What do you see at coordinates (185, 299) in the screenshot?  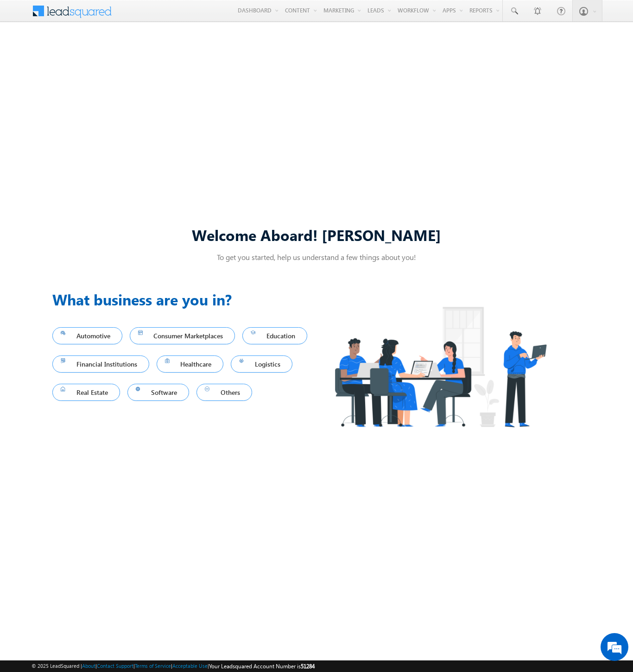 I see `h3: What business are you in?` at bounding box center [185, 299].